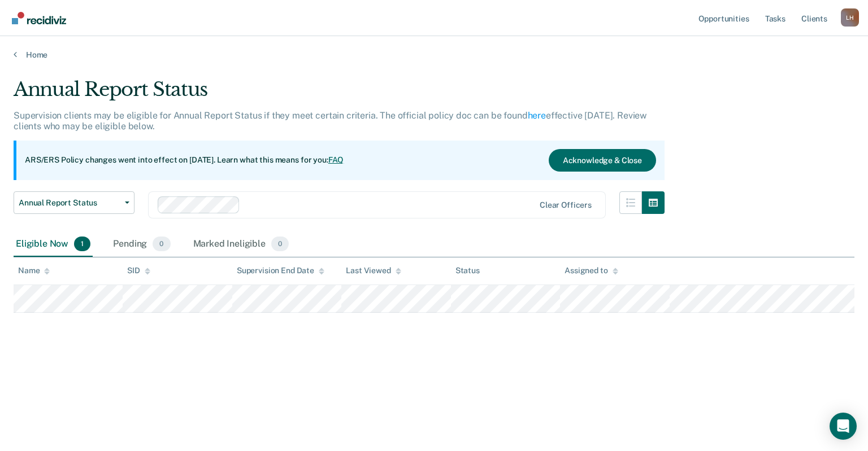 This screenshot has height=451, width=868. I want to click on button: Annual Report Status, so click(74, 203).